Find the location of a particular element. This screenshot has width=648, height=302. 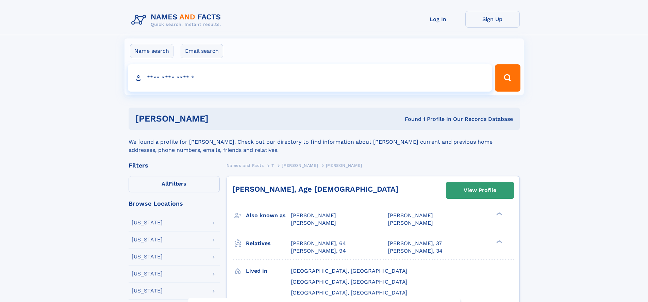

input: search input is located at coordinates (310, 78).